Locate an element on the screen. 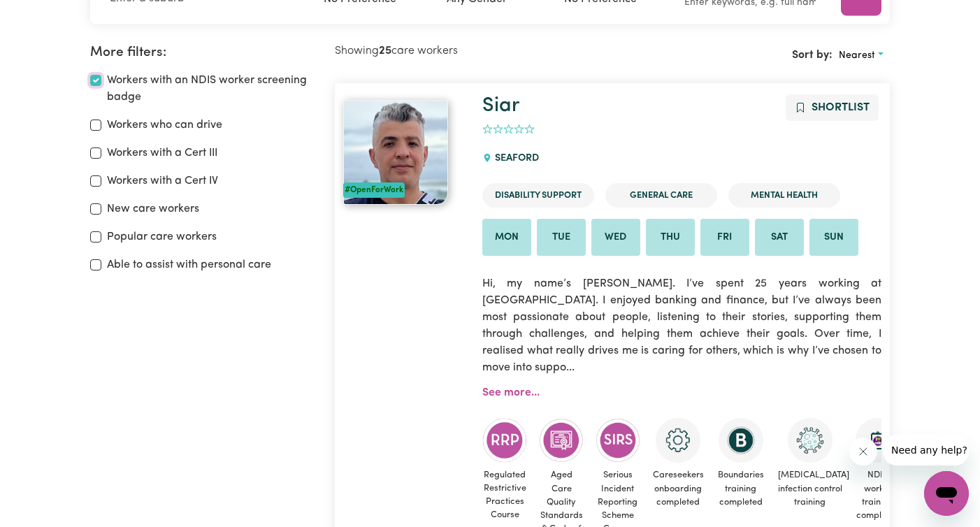 The height and width of the screenshot is (527, 980). img: View Siar's profile is located at coordinates (396, 152).